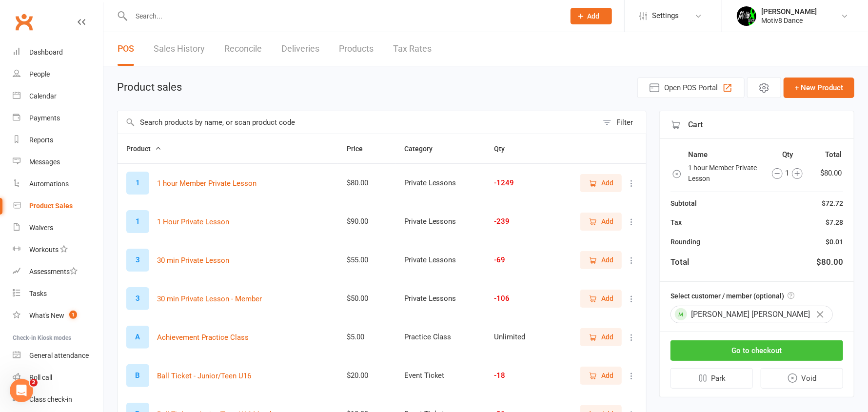 The height and width of the screenshot is (412, 868). I want to click on div: Messages, so click(45, 162).